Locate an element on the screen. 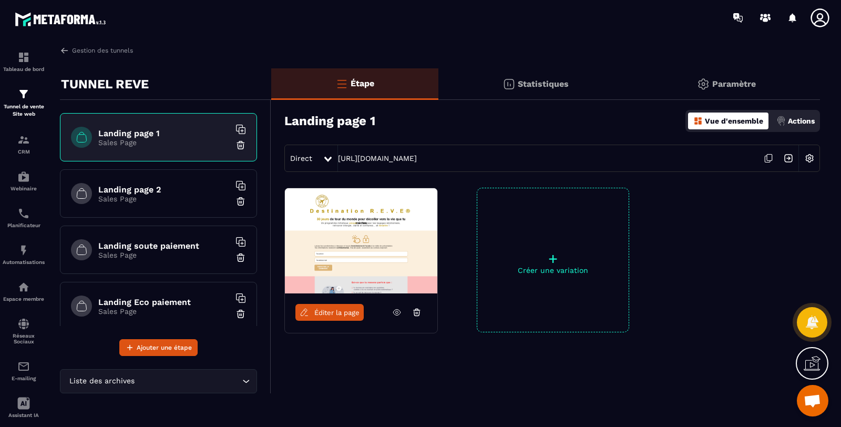 Image resolution: width=841 pixels, height=427 pixels. img: bars-o.4a397970.svg is located at coordinates (342, 84).